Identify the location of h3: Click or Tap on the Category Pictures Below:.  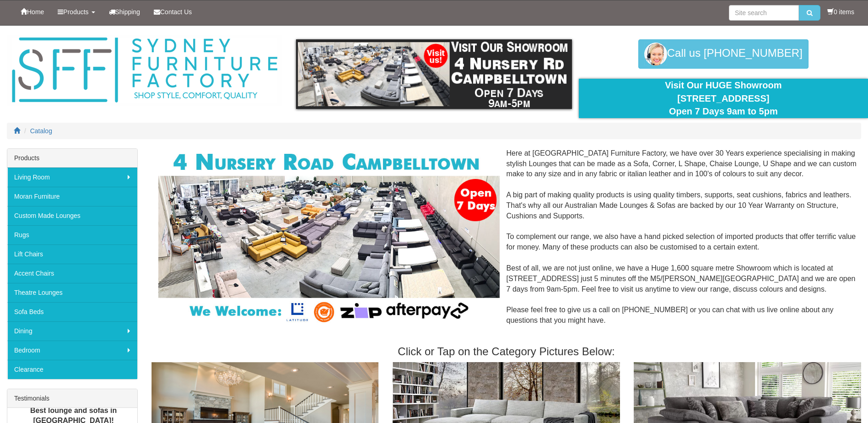
(506, 352).